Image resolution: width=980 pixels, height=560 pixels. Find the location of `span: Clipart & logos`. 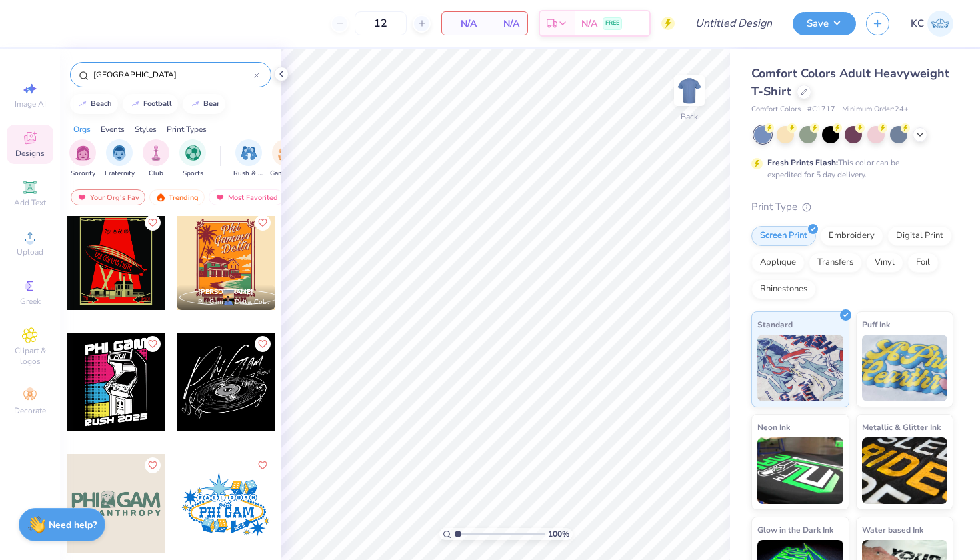

span: Clipart & logos is located at coordinates (30, 356).